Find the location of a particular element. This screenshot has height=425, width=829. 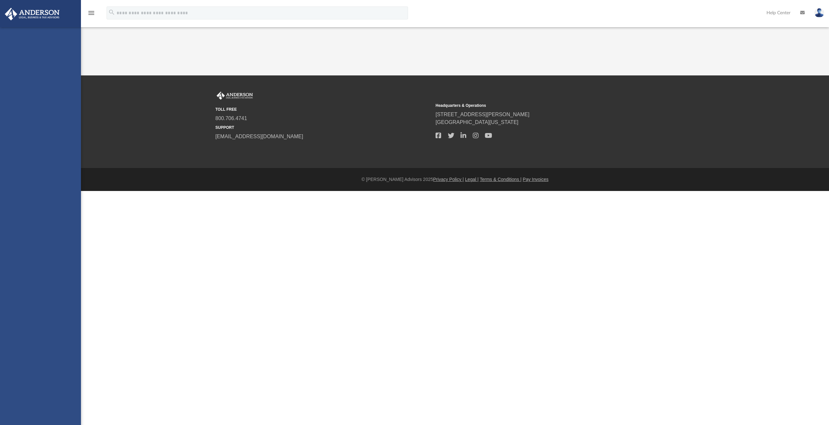

small: Headquarters & Operations is located at coordinates (544, 106).